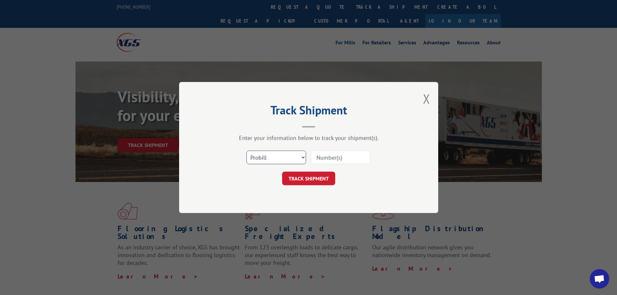 The height and width of the screenshot is (295, 617). I want to click on button: TRACK SHIPMENT, so click(309, 178).